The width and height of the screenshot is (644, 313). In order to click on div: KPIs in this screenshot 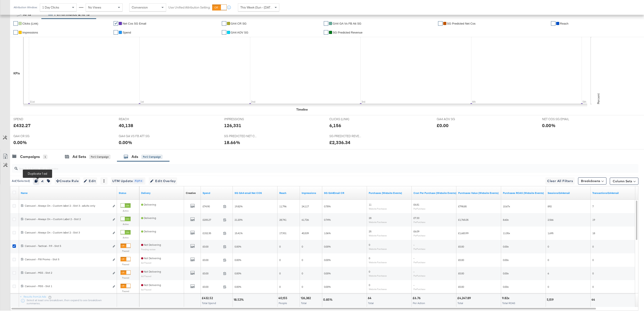, I will do `click(17, 73)`.